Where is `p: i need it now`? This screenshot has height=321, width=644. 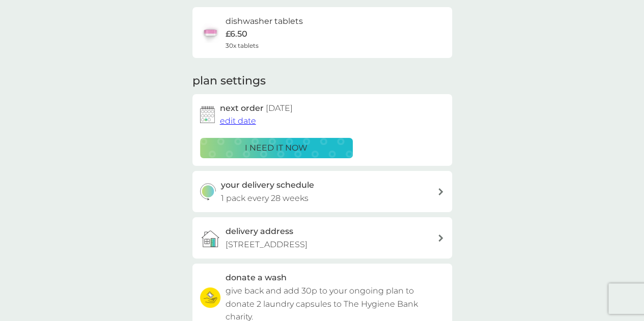 p: i need it now is located at coordinates (275, 148).